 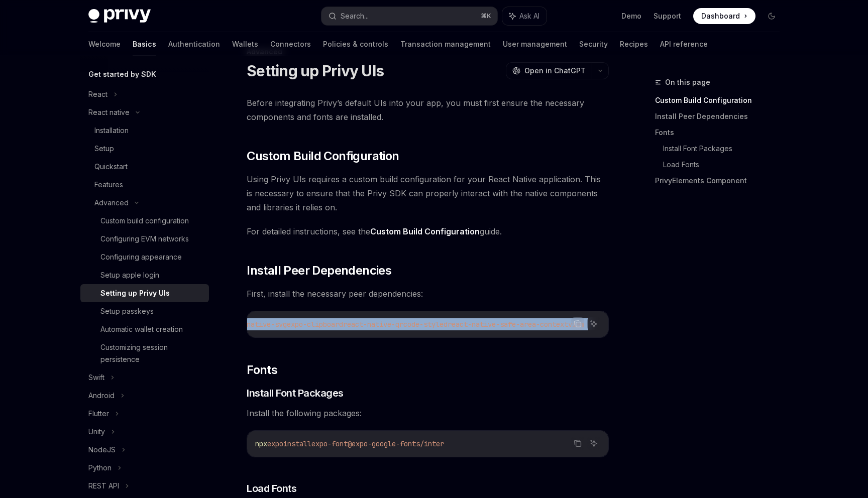 I want to click on div: Android, so click(x=102, y=396).